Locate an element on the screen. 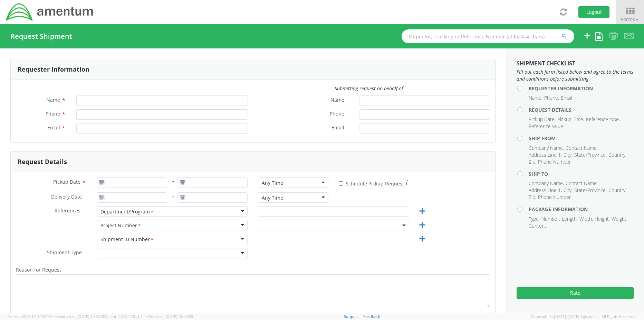 The height and width of the screenshot is (320, 644). li: Weight is located at coordinates (620, 219).